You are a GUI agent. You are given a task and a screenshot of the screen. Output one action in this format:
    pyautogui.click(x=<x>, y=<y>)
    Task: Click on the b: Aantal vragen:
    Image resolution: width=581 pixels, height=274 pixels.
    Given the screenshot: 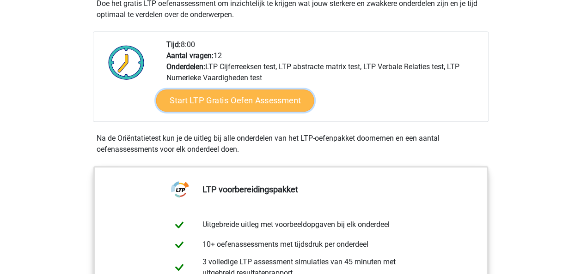 What is the action you would take?
    pyautogui.click(x=190, y=55)
    